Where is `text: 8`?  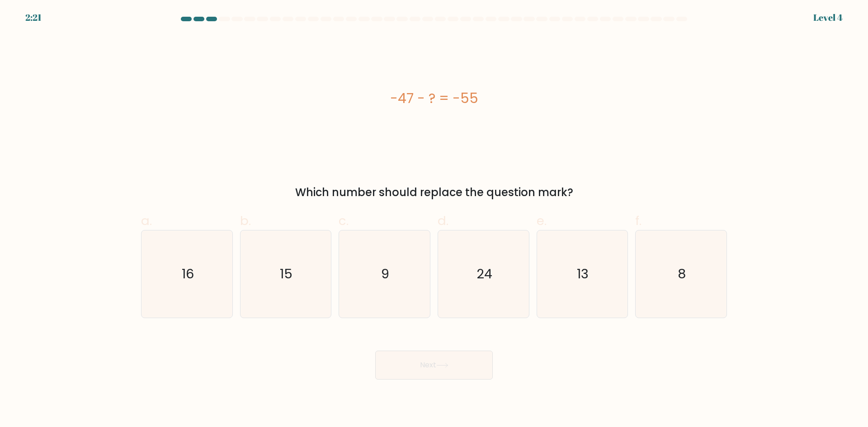 text: 8 is located at coordinates (682, 274).